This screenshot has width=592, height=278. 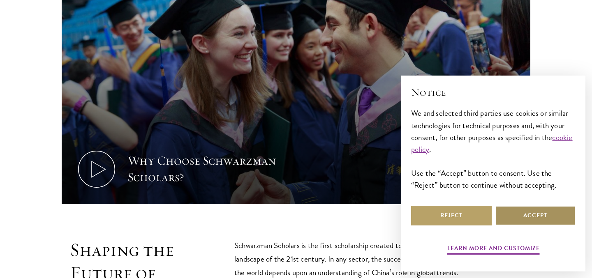 I want to click on button: Accept, so click(x=535, y=216).